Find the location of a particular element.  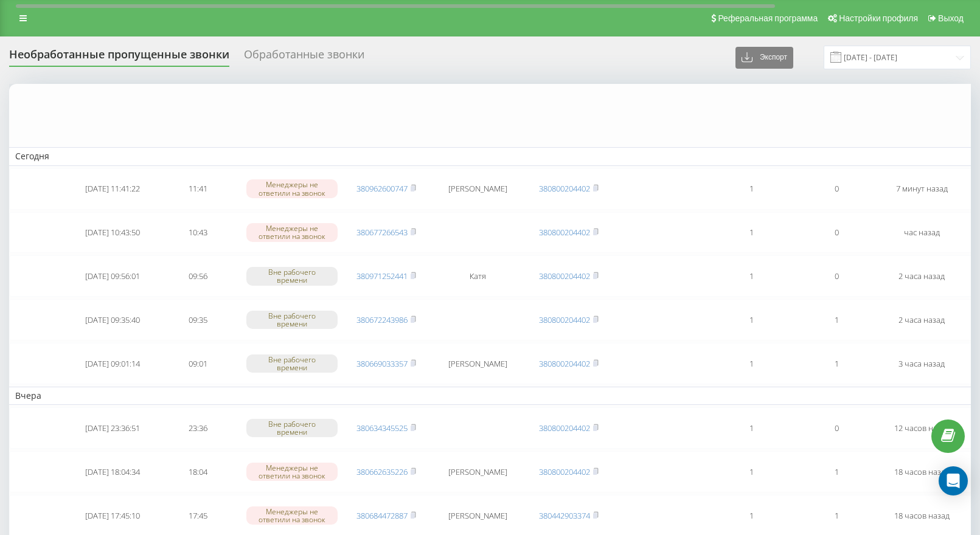

div: Необработанные пропущенные звонки is located at coordinates (119, 57).